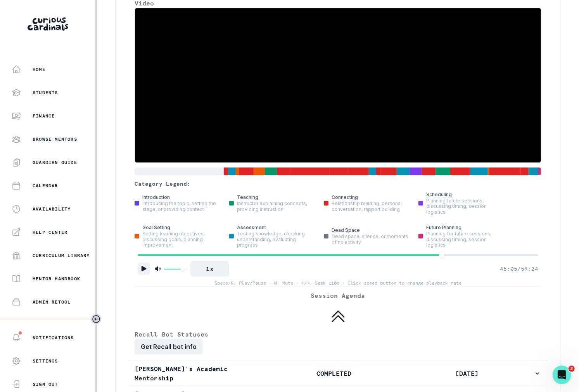  I want to click on p: connecting, so click(345, 197).